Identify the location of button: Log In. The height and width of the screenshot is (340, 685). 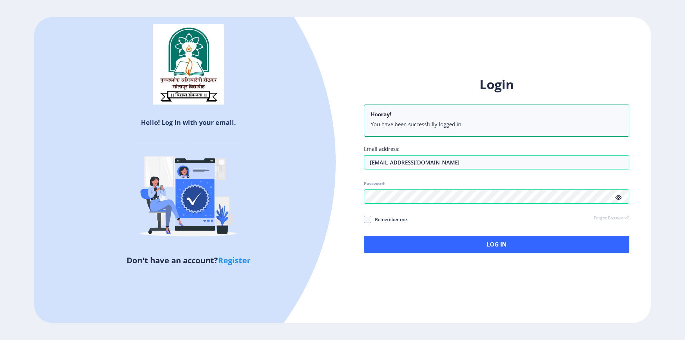
(496, 244).